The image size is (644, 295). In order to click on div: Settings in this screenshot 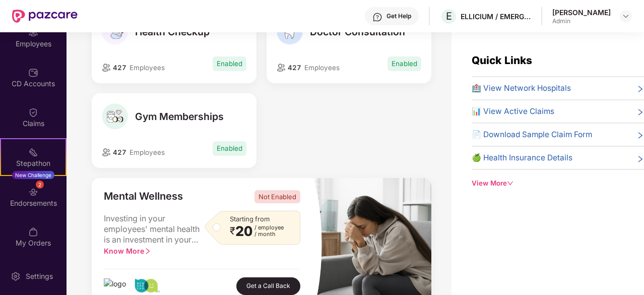, I will do `click(39, 276)`.